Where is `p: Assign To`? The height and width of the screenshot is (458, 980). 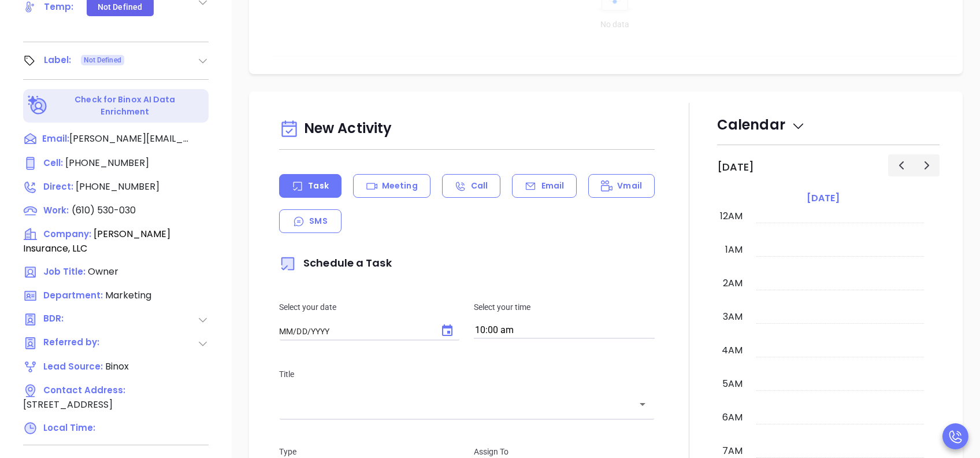
p: Assign To is located at coordinates (564, 451).